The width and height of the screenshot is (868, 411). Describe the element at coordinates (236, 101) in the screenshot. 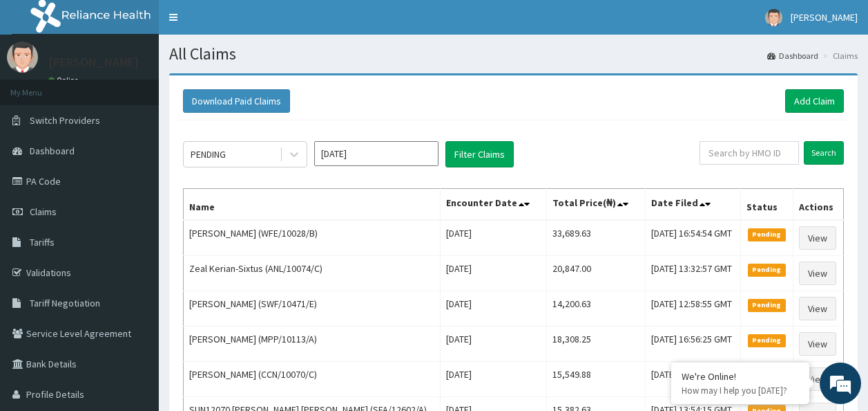

I see `button: Download Paid Claims` at that location.